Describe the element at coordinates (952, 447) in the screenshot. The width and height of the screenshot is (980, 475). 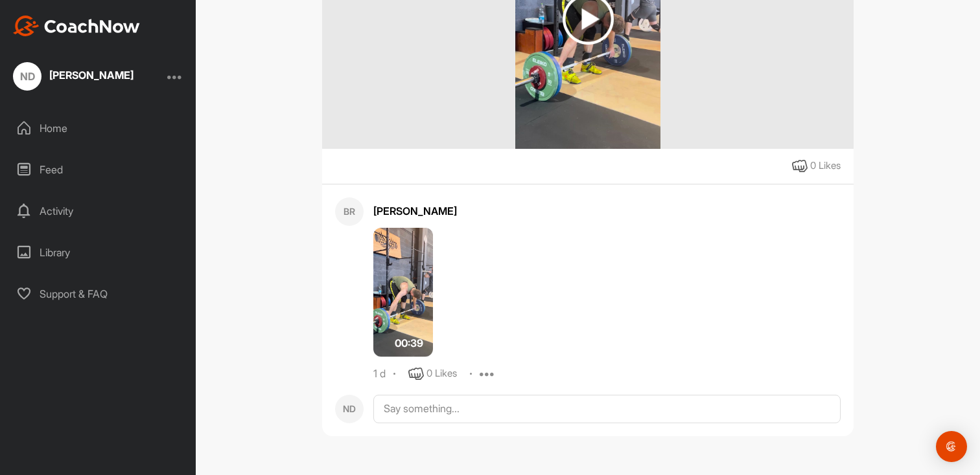
I see `div: Open Intercom Messenger` at that location.